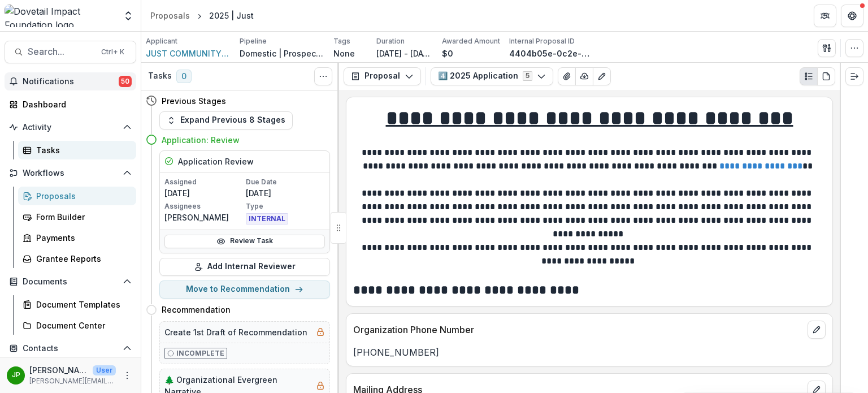  Describe the element at coordinates (70, 104) in the screenshot. I see `a: Dashboard` at that location.